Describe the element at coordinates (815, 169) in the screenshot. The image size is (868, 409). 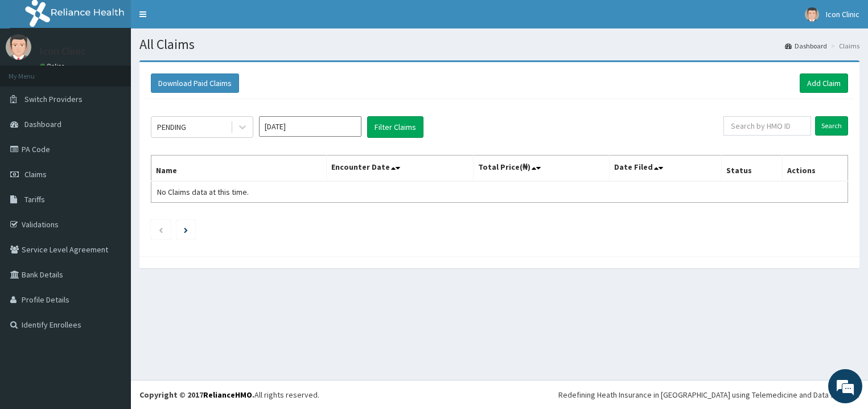
I see `th: Actions` at that location.